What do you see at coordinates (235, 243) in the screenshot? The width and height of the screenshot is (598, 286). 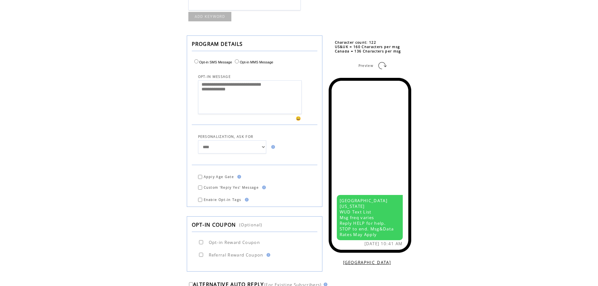 I see `span: Opt-in Reward Coupon` at bounding box center [235, 243].